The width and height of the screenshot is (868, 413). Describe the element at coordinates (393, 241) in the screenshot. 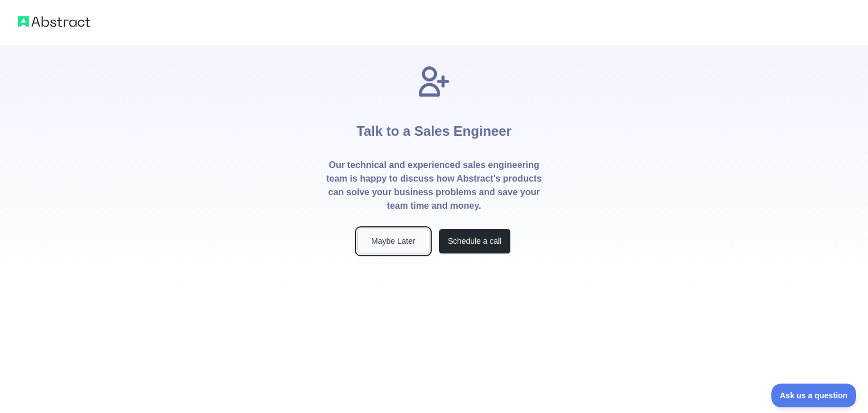

I see `button: Maybe Later` at that location.